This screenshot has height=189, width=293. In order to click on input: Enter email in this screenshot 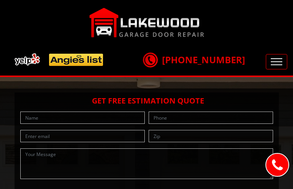, I will do `click(82, 136)`.